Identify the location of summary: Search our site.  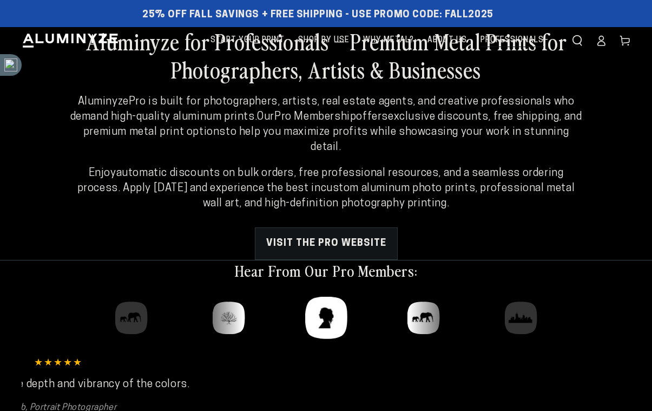
(578, 41).